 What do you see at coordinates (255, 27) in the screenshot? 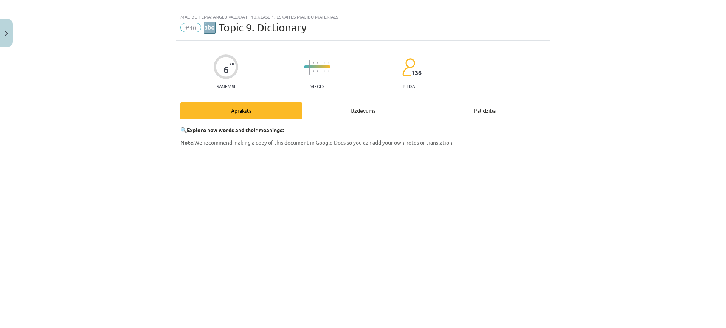
I see `span: 🔤 Topic 9. Dictionary` at bounding box center [255, 27].